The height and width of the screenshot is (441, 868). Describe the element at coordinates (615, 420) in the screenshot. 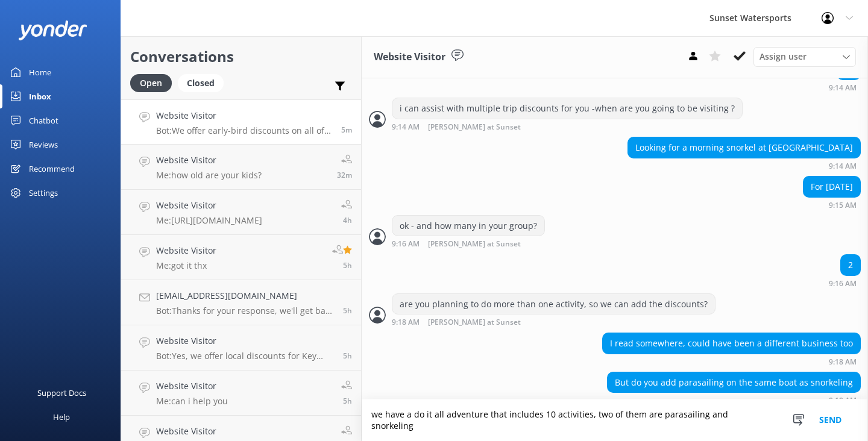

I see `textarea: we have a do it all adventure that includes 10 activities, two of them are parasailing and snorke...` at that location.